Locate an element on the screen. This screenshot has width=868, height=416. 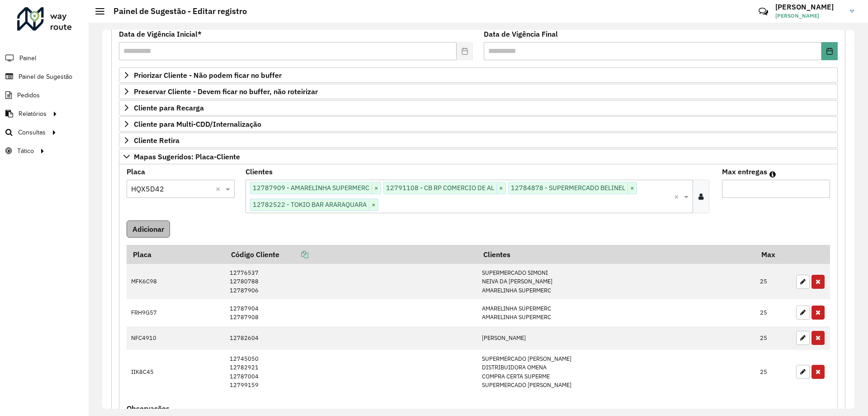
td: FRH9G57 is located at coordinates (176, 312).